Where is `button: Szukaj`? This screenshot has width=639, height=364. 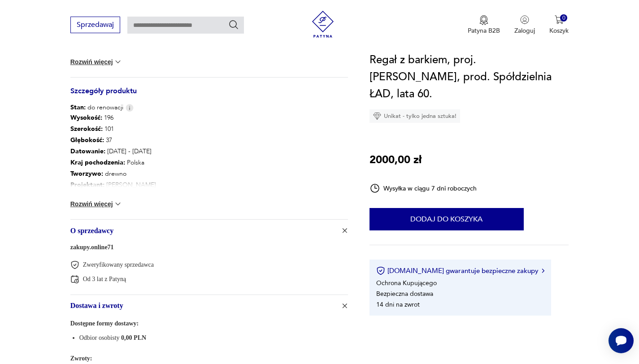 button: Szukaj is located at coordinates (234, 25).